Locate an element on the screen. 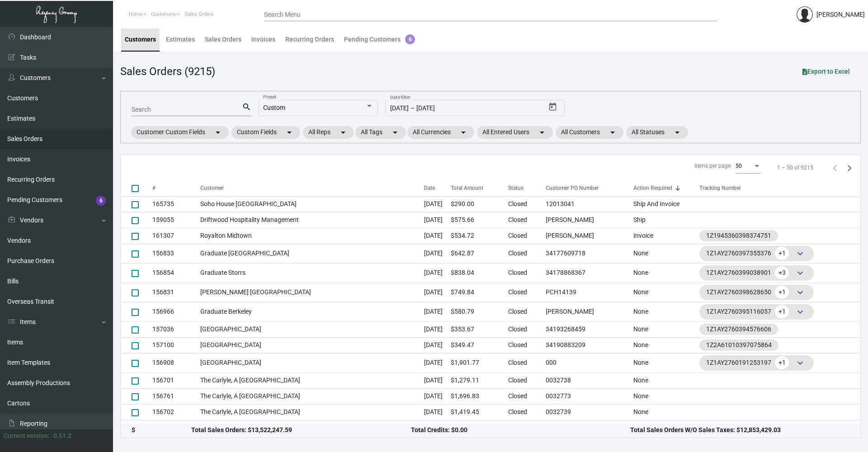 This screenshot has width=868, height=452. mat-chip: All Entered Users is located at coordinates (514, 133).